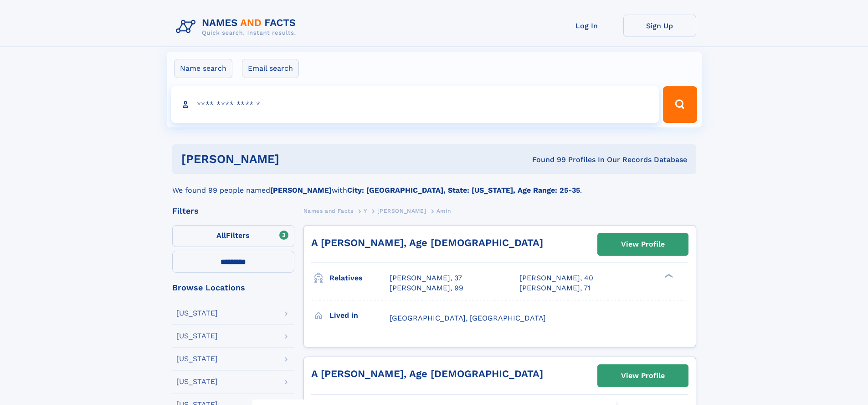 This screenshot has width=868, height=405. I want to click on a: Log In, so click(587, 26).